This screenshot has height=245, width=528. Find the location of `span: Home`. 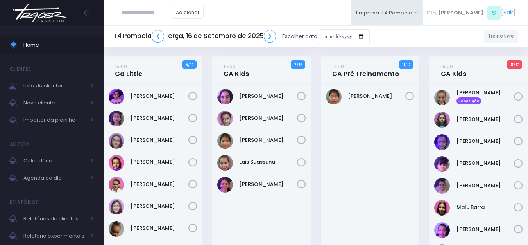

span: Home is located at coordinates (59, 45).